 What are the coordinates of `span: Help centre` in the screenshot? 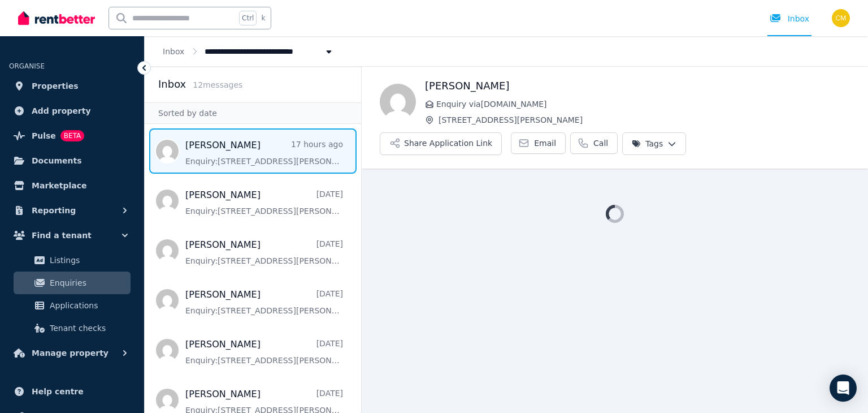 It's located at (57, 392).